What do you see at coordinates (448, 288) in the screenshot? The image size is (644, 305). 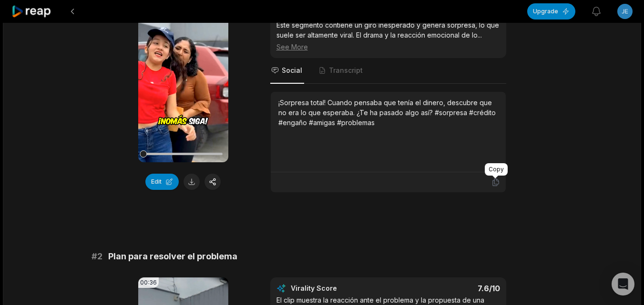 I see `div: 7.6 /10` at bounding box center [448, 288].